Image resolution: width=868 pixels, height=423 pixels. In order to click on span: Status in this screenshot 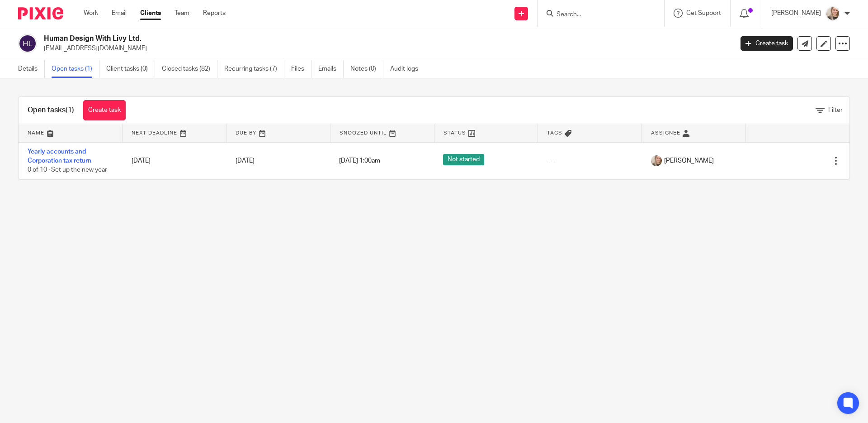, I will do `click(455, 133)`.